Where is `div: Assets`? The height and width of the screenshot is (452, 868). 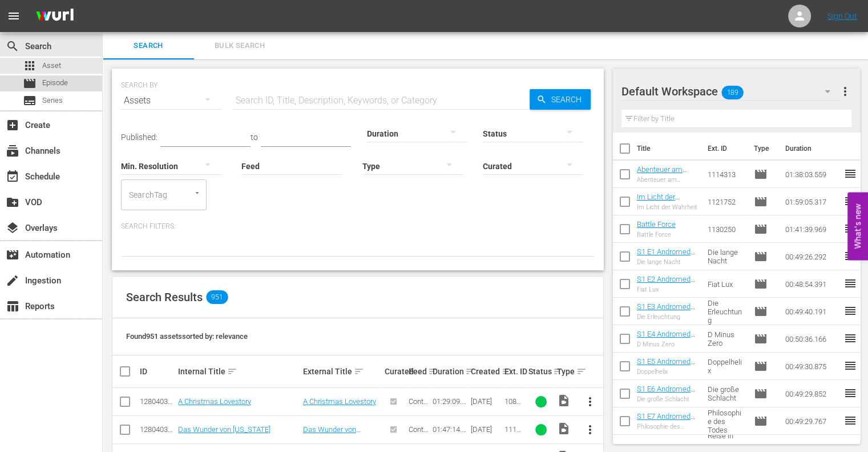
div: Assets is located at coordinates (171, 100).